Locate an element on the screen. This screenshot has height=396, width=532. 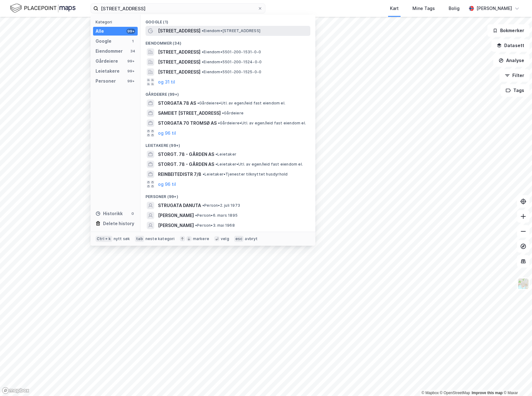
div: 1 is located at coordinates (132, 41).